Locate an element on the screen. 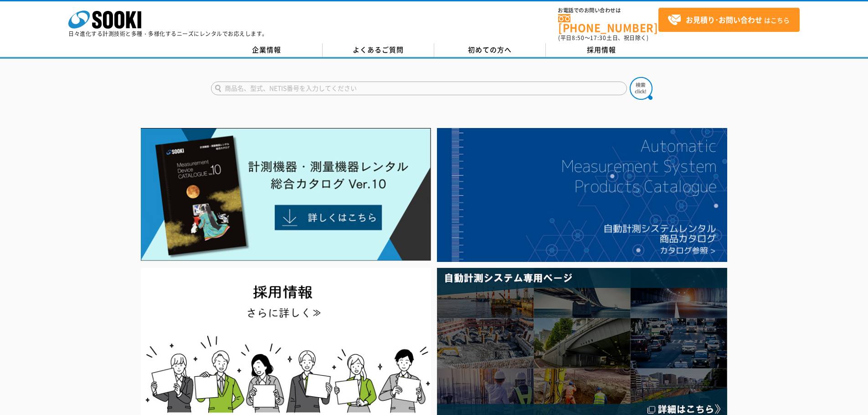  img: btn_search.png is located at coordinates (641, 88).